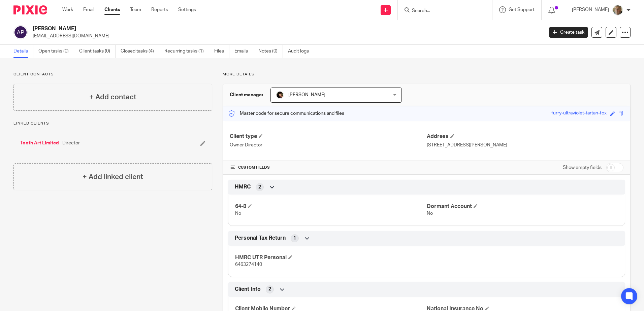 The width and height of the screenshot is (644, 311). I want to click on span: Personal Tax Return, so click(260, 238).